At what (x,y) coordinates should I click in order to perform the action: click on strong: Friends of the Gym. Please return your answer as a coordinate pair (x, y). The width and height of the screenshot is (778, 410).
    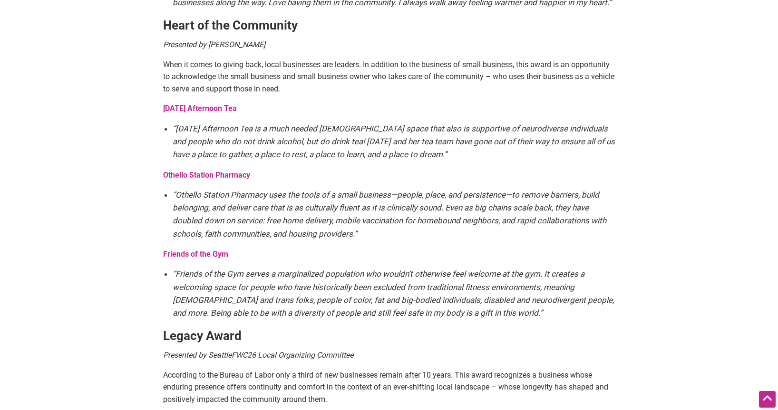
    Looking at the image, I should click on (196, 254).